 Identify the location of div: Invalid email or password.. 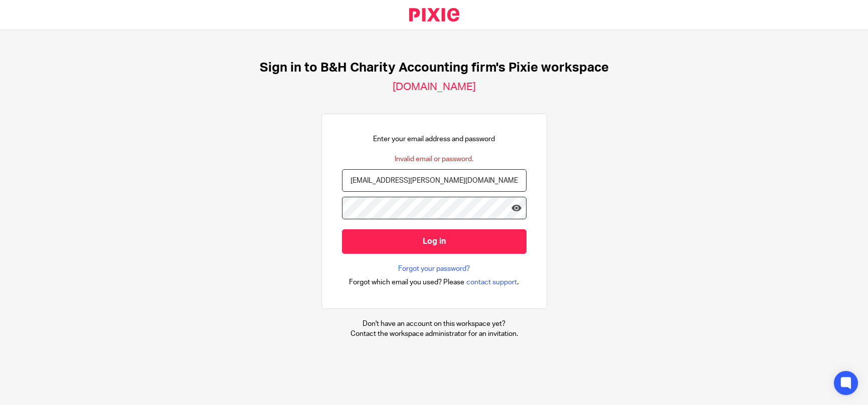
(434, 159).